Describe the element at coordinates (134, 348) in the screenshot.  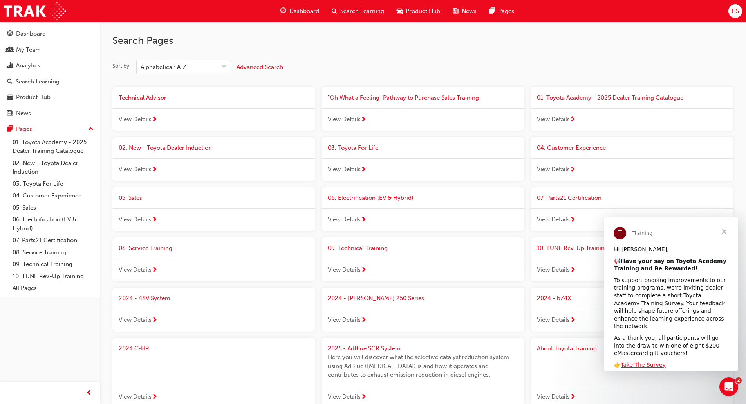
I see `span: 2024 C-HR` at that location.